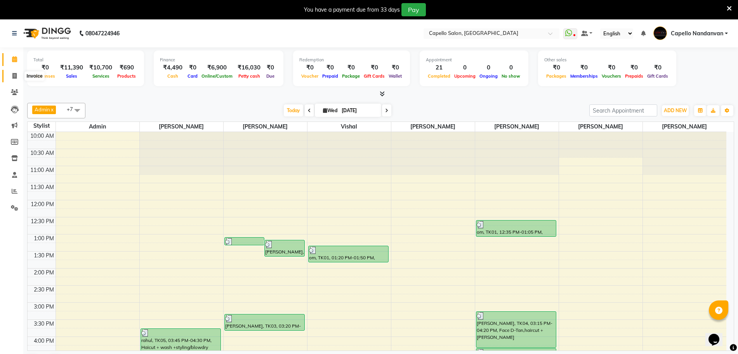 The height and width of the screenshot is (354, 738). What do you see at coordinates (612, 76) in the screenshot?
I see `span: Vouchers` at bounding box center [612, 76].